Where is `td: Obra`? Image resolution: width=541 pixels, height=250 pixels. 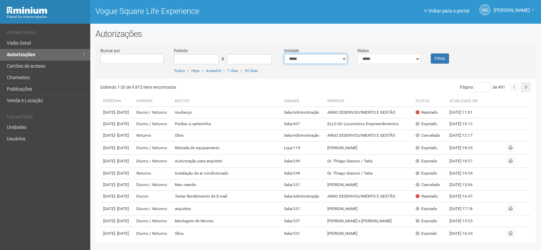 td: Obra is located at coordinates (227, 233).